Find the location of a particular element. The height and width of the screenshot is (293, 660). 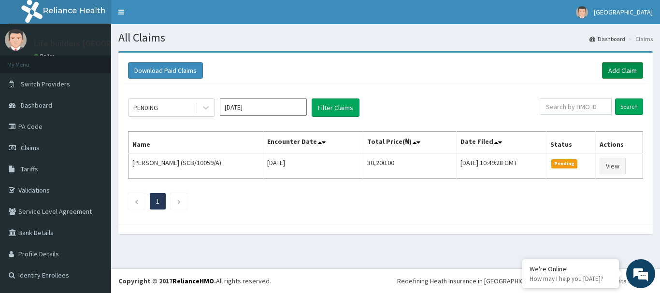

input: Search by HMO ID is located at coordinates (575, 107).